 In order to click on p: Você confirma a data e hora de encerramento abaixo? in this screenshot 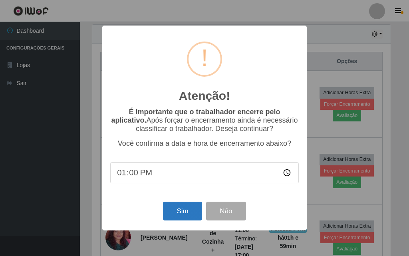, I will do `click(205, 144)`.